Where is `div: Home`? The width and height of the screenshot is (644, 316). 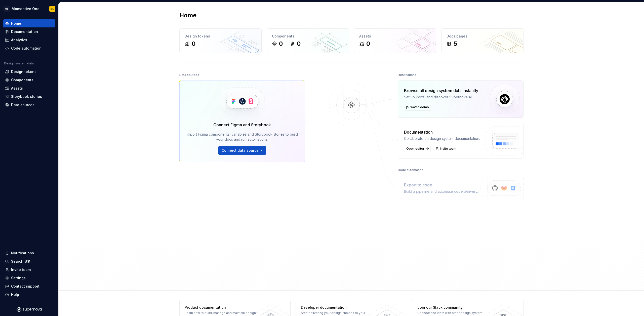
div: Home is located at coordinates (16, 23).